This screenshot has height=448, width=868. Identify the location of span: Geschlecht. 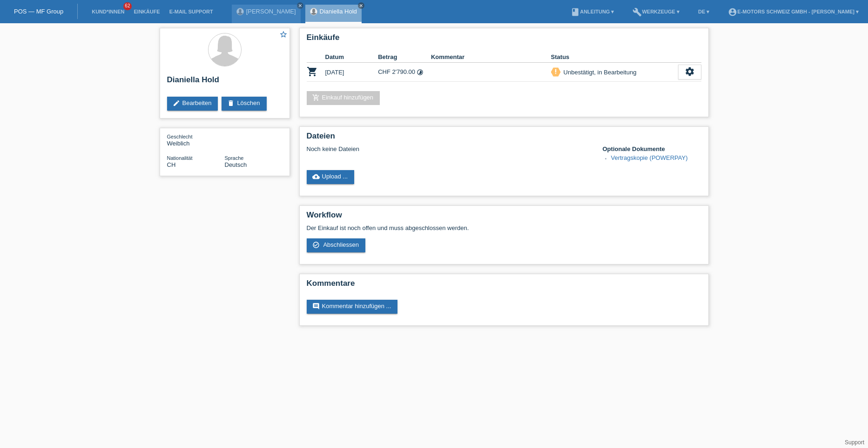
(180, 137).